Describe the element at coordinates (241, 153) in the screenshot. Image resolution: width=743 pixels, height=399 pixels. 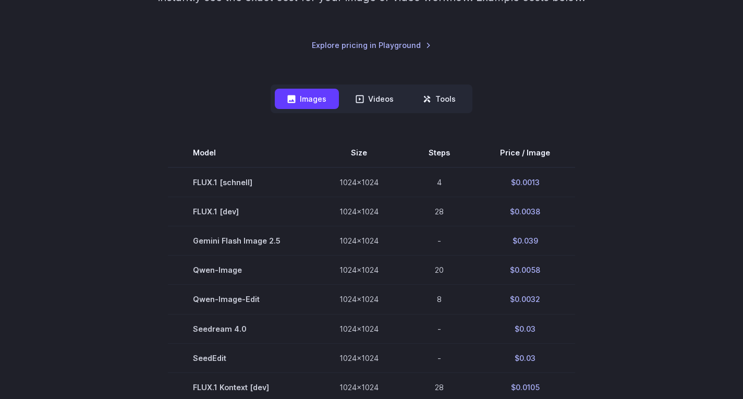
I see `th: Model` at that location.